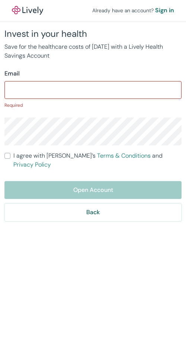 This screenshot has width=186, height=341. What do you see at coordinates (93, 212) in the screenshot?
I see `button: Back` at bounding box center [93, 212].